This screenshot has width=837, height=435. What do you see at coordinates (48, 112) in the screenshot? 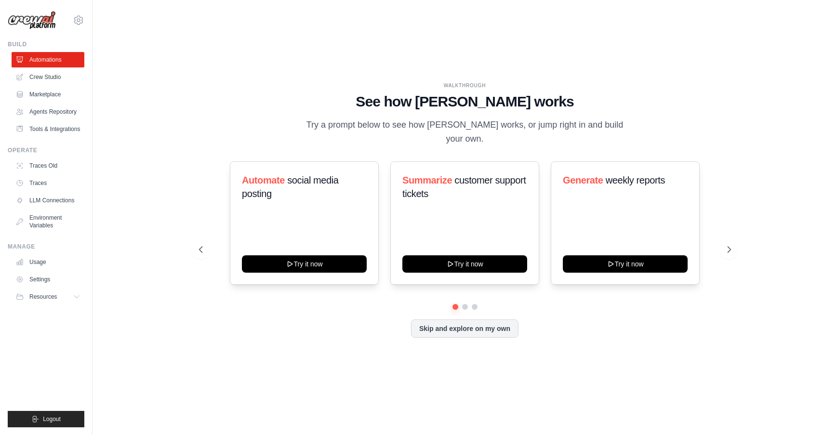
I see `a: Agents Repository` at bounding box center [48, 112].